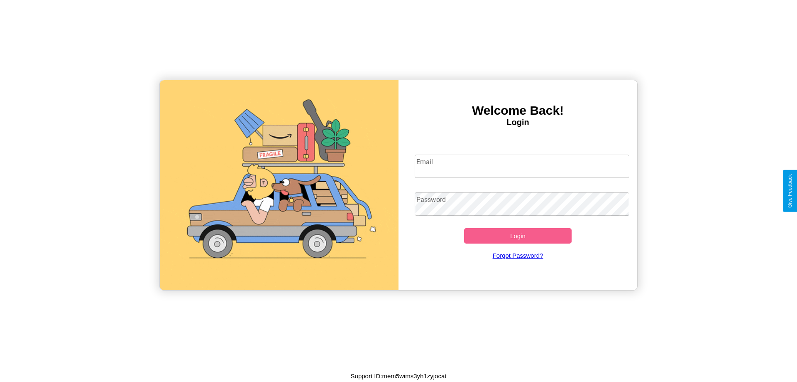  What do you see at coordinates (518, 235) in the screenshot?
I see `button: Login` at bounding box center [518, 235].